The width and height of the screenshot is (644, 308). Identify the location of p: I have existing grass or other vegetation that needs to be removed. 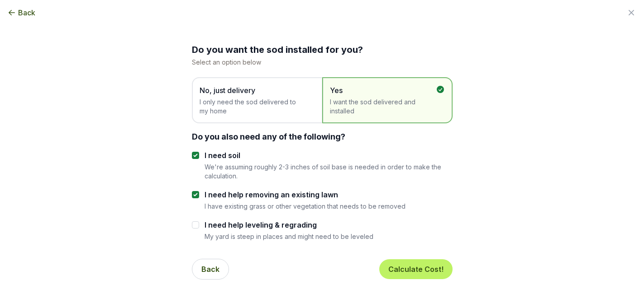
(305, 206).